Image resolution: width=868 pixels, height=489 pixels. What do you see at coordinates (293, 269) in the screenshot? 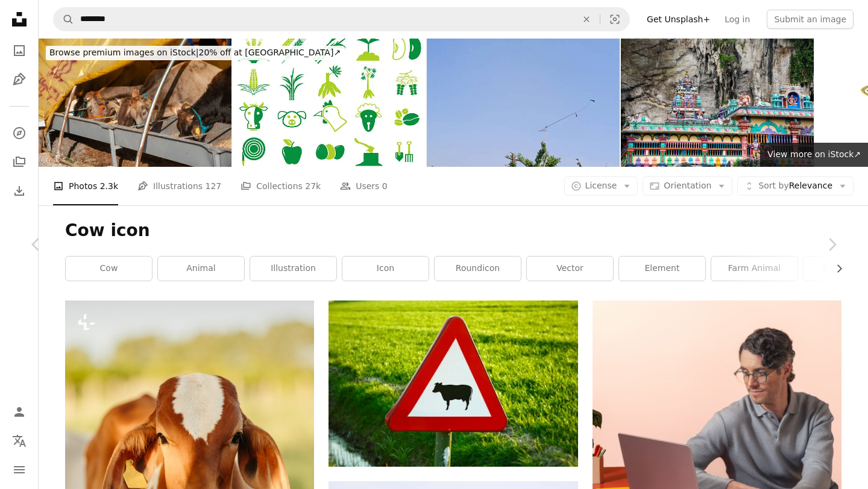
I see `a: illustration` at bounding box center [293, 269].